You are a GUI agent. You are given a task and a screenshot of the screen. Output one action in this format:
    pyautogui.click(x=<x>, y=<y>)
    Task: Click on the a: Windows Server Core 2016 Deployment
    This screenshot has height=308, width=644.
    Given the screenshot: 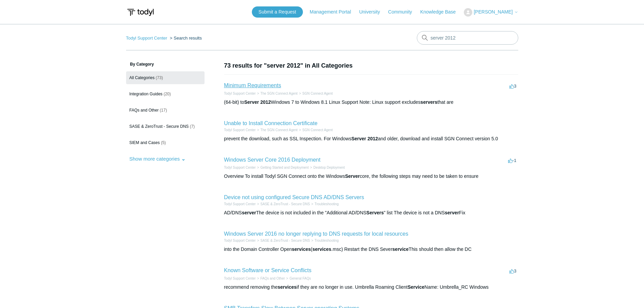 What is the action you would take?
    pyautogui.click(x=272, y=159)
    